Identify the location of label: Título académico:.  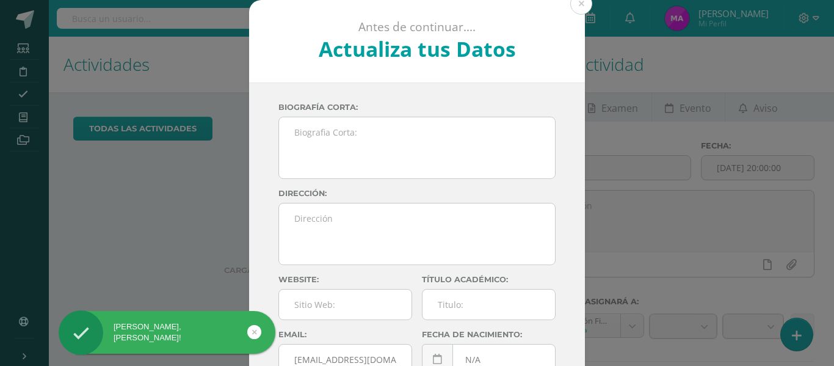
(488, 279).